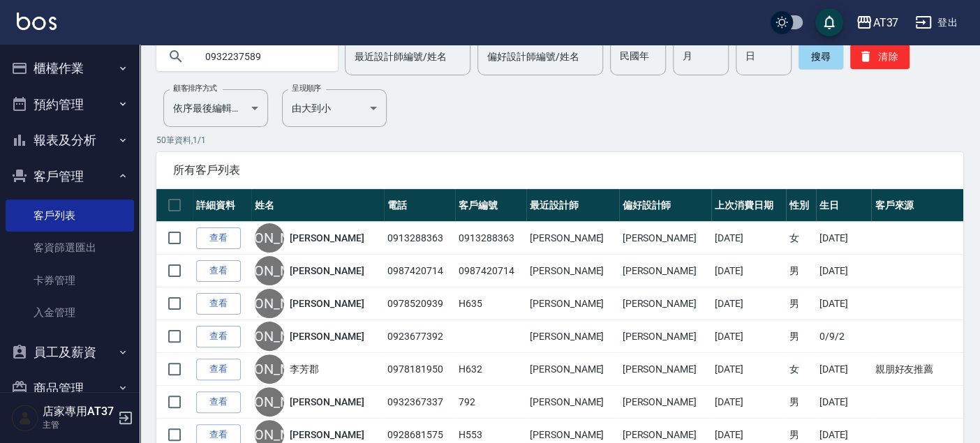 The height and width of the screenshot is (443, 980). What do you see at coordinates (261, 56) in the screenshot?
I see `input: 搜尋關鍵字` at bounding box center [261, 56].